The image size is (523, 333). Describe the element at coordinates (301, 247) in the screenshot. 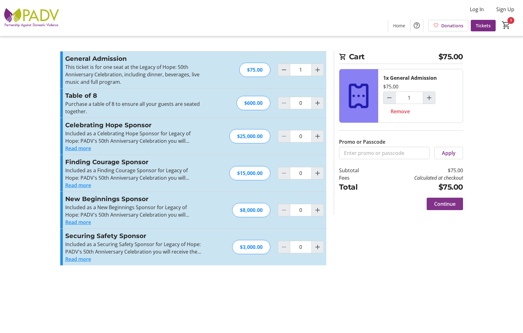

I see `input: Securing Safety Sponsor Quantity` at that location.